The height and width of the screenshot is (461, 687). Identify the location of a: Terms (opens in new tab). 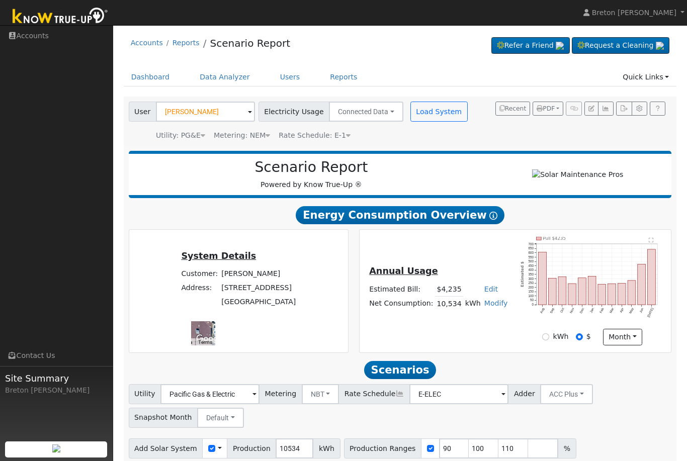
(205, 342).